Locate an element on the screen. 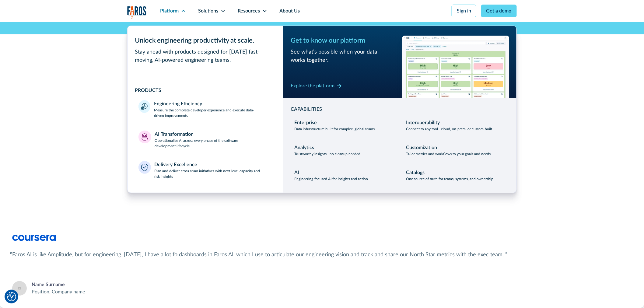 This screenshot has height=308, width=644. div: AI Transformation is located at coordinates (175, 134).